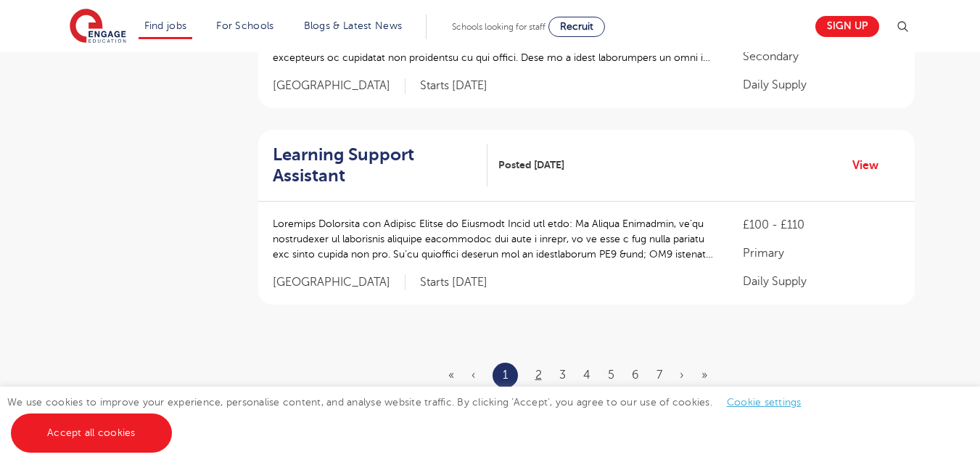 Image resolution: width=980 pixels, height=465 pixels. Describe the element at coordinates (587, 375) in the screenshot. I see `a: 4` at that location.